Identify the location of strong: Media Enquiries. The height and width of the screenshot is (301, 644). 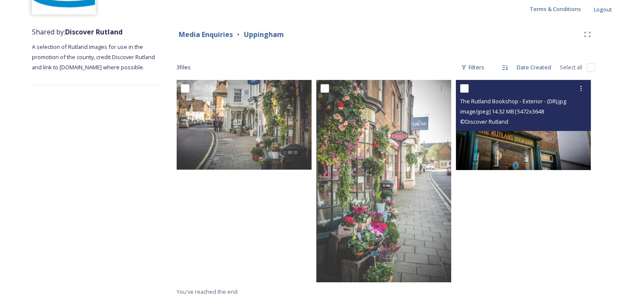
(206, 34).